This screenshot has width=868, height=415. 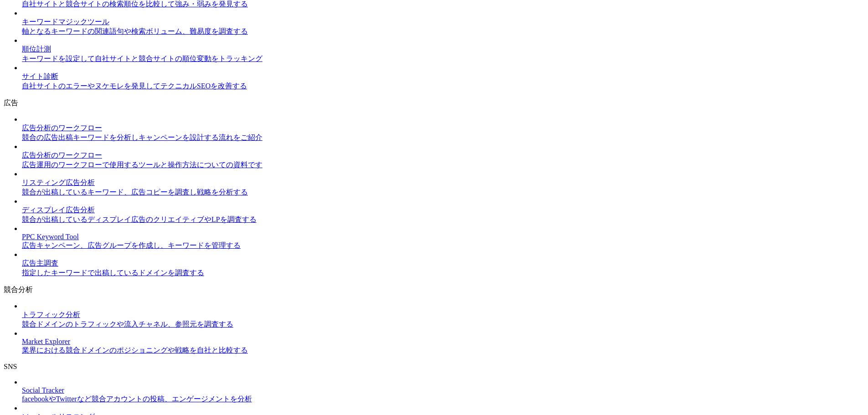 I want to click on div: ディスプレイ広告分析, so click(x=443, y=210).